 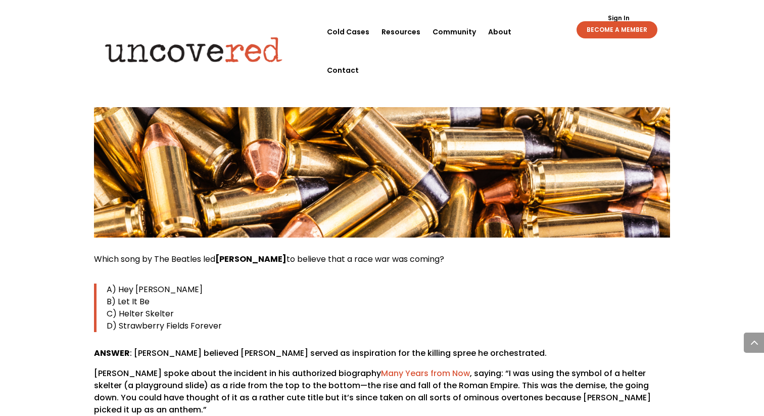 What do you see at coordinates (425, 373) in the screenshot?
I see `a: Many Years from Now` at bounding box center [425, 373].